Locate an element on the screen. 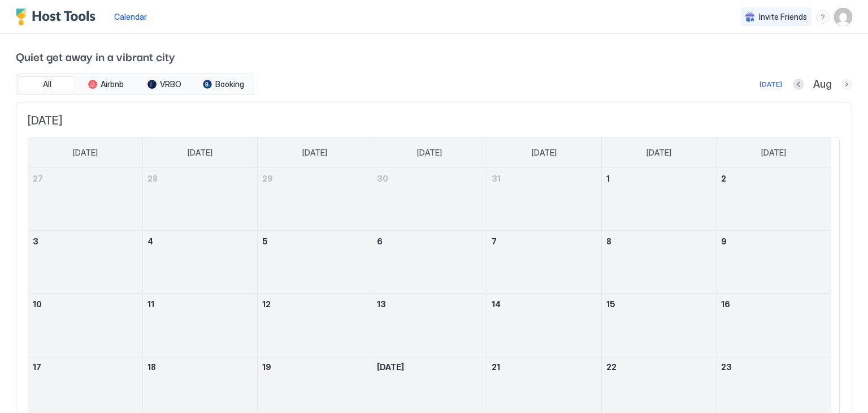  span: 5 is located at coordinates (265, 241).